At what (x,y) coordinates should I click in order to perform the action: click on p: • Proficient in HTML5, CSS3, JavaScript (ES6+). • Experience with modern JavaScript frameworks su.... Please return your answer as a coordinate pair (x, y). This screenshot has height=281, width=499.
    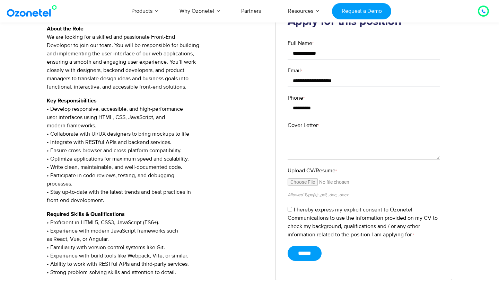
    Looking at the image, I should click on (155, 243).